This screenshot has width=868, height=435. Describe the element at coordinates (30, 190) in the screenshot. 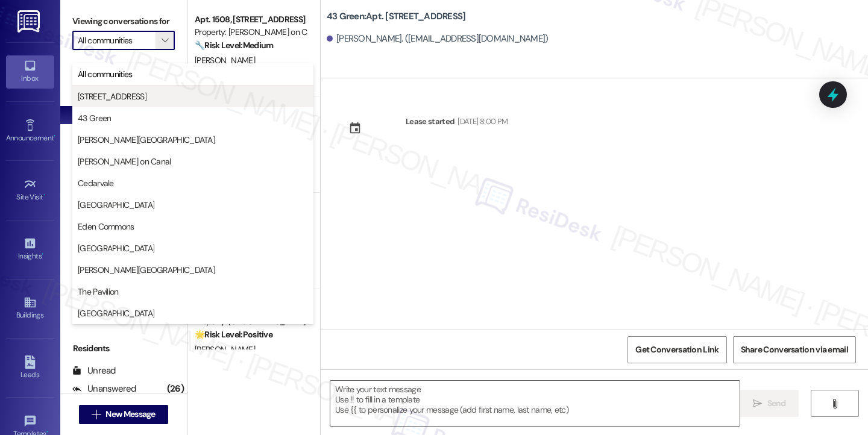

I see `a: Site Visit •` at that location.